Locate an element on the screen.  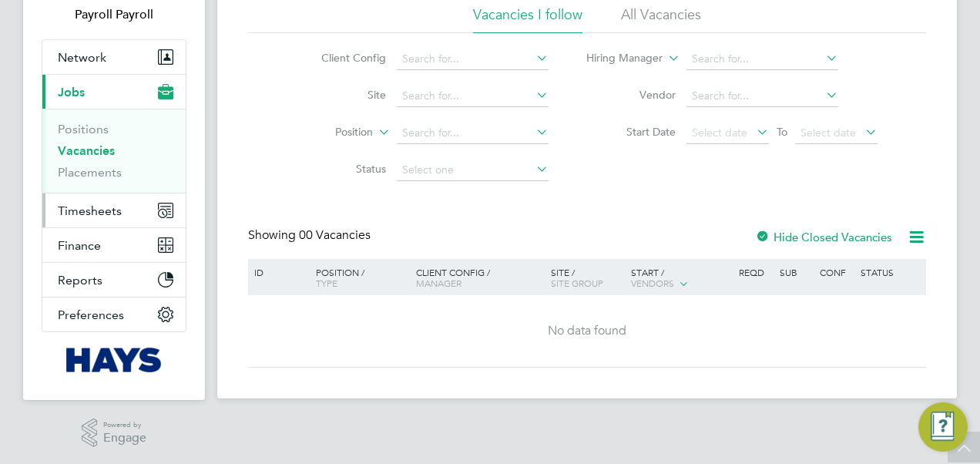
button: Reports is located at coordinates (114, 280).